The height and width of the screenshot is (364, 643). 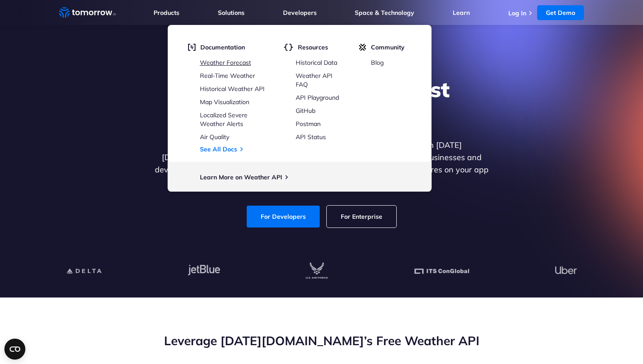 I want to click on img: doc.svg, so click(x=192, y=47).